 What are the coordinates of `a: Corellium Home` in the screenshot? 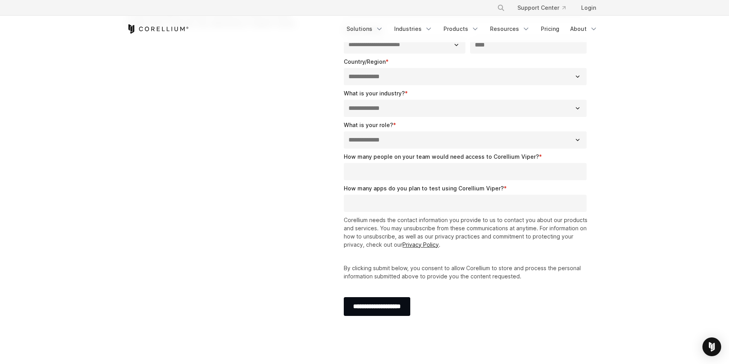 It's located at (158, 29).